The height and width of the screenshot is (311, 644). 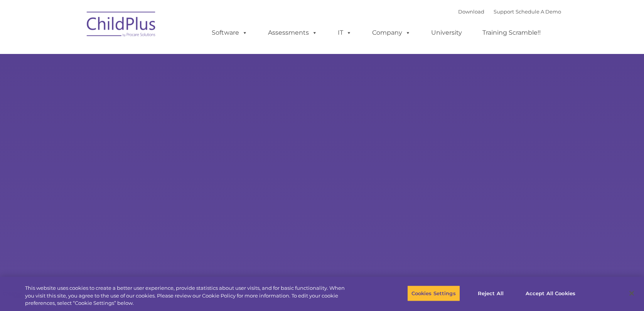 What do you see at coordinates (491, 293) in the screenshot?
I see `button: Reject All` at bounding box center [491, 293].